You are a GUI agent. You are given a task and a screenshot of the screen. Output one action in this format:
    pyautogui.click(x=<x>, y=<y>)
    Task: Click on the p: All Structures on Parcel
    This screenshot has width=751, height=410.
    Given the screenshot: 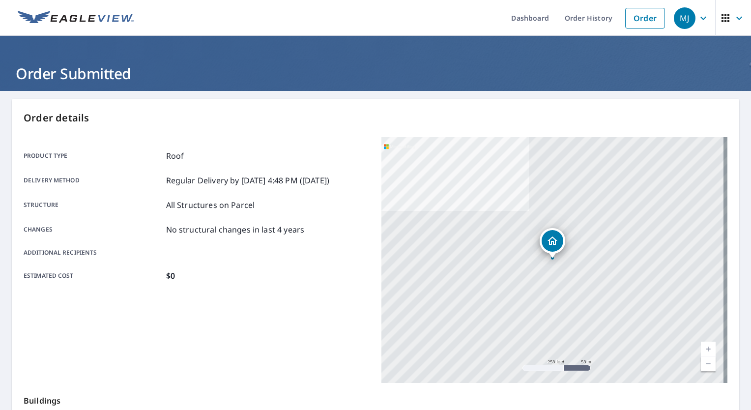 What is the action you would take?
    pyautogui.click(x=210, y=205)
    